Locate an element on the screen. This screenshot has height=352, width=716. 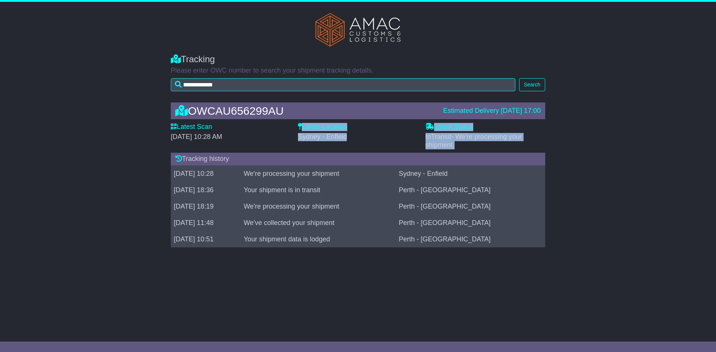
div: Tracking history is located at coordinates (358, 159).